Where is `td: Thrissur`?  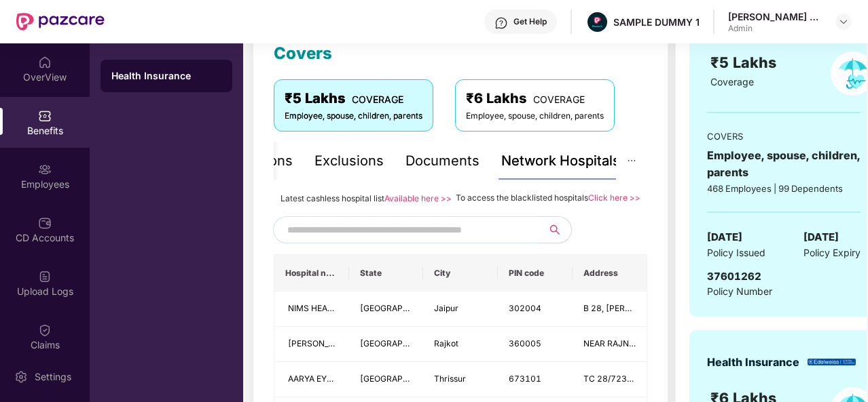 td: Thrissur is located at coordinates (460, 380).